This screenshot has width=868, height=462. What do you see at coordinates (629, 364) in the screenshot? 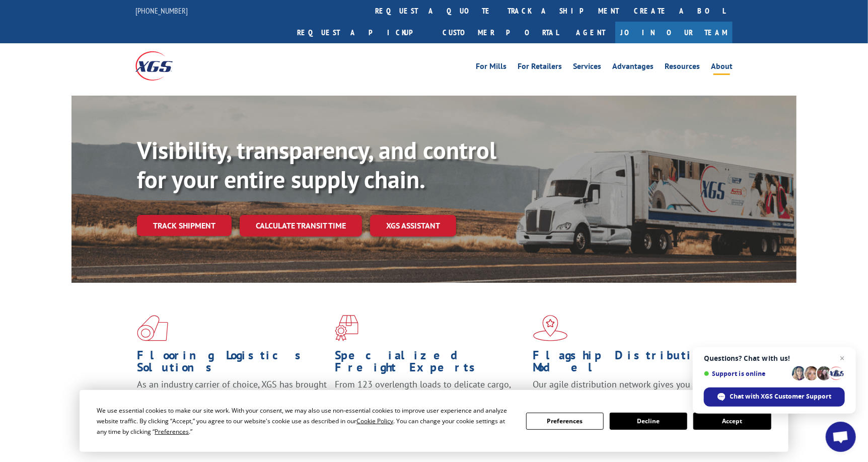
I see `h1: Flagship Distribution Model` at bounding box center [629, 364].